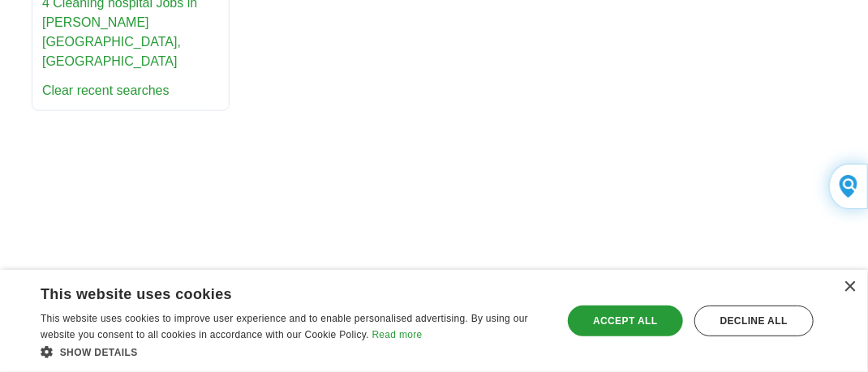 The height and width of the screenshot is (372, 868). Describe the element at coordinates (294, 352) in the screenshot. I see `div: Show details` at that location.